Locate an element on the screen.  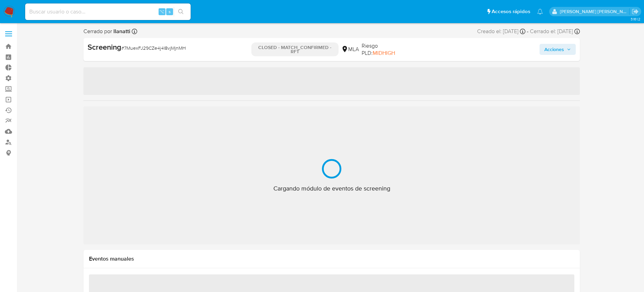
span: s is located at coordinates (170, 12).